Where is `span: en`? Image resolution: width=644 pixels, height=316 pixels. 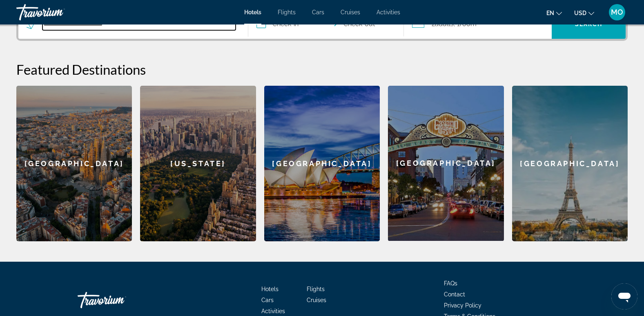
span: en is located at coordinates (550, 13).